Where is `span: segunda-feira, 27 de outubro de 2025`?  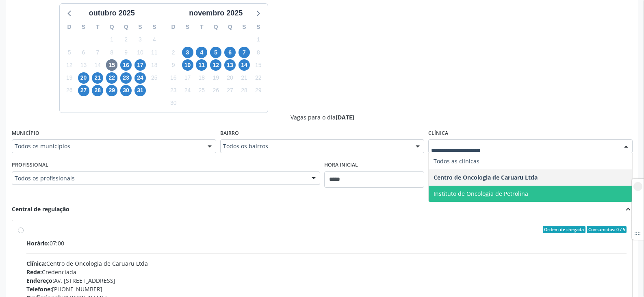 span: segunda-feira, 27 de outubro de 2025 is located at coordinates (84, 90).